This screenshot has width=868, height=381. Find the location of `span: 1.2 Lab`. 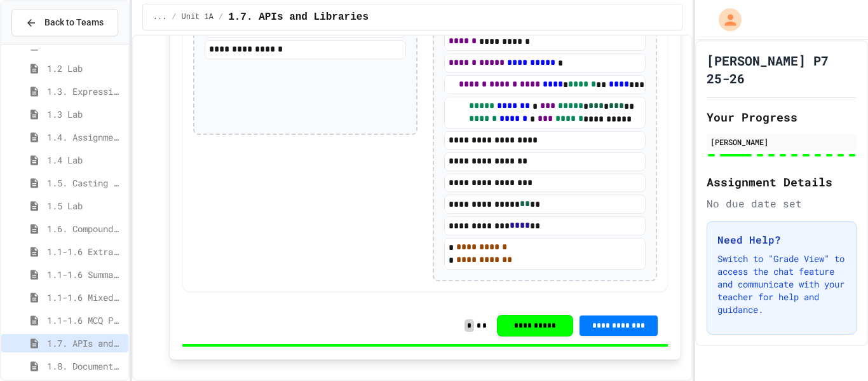

span: 1.2 Lab is located at coordinates (85, 68).